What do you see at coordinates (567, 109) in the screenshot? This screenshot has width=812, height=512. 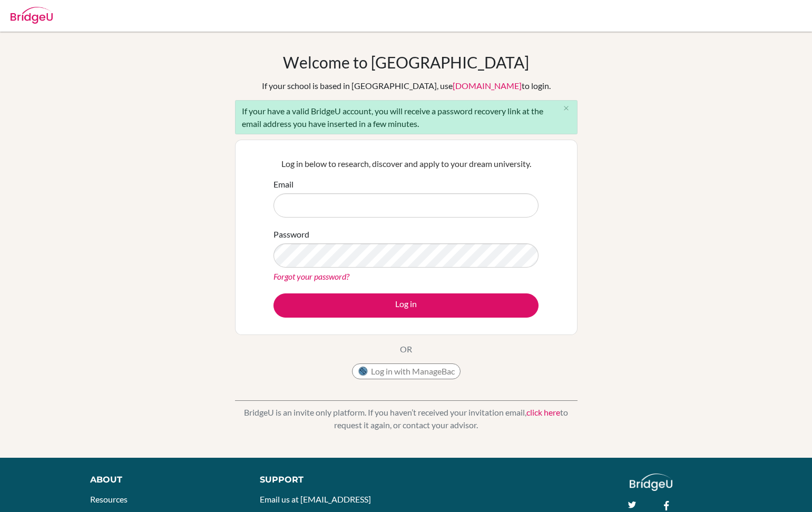 I see `button: Close` at bounding box center [567, 109].